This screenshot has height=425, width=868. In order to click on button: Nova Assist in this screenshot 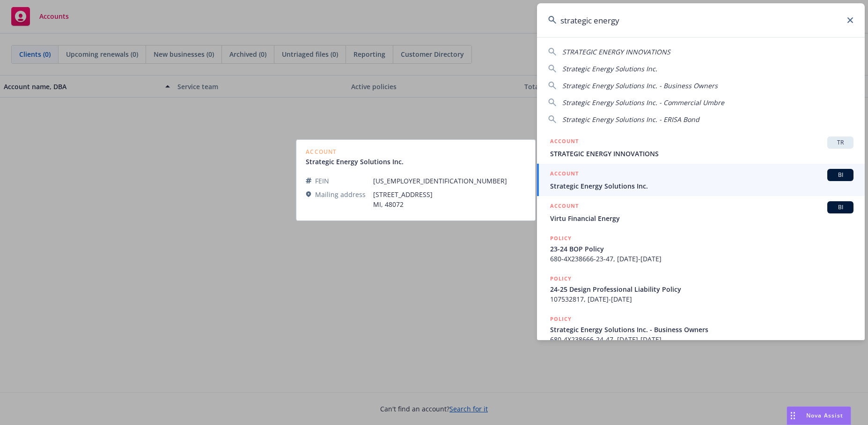, I will do `click(819, 415)`.